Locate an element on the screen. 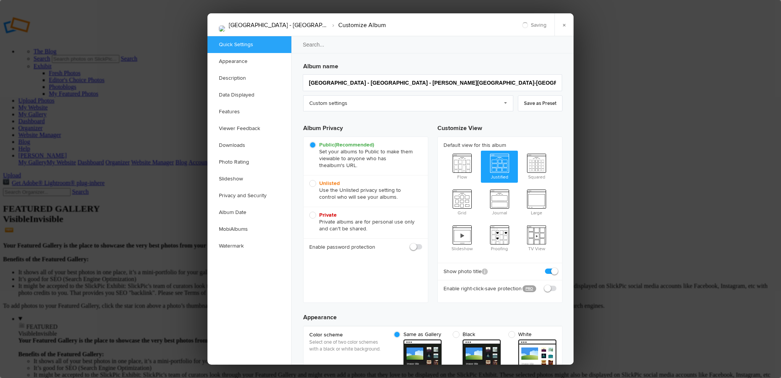 The image size is (781, 378). a: Viewer Feedback is located at coordinates (250, 129).